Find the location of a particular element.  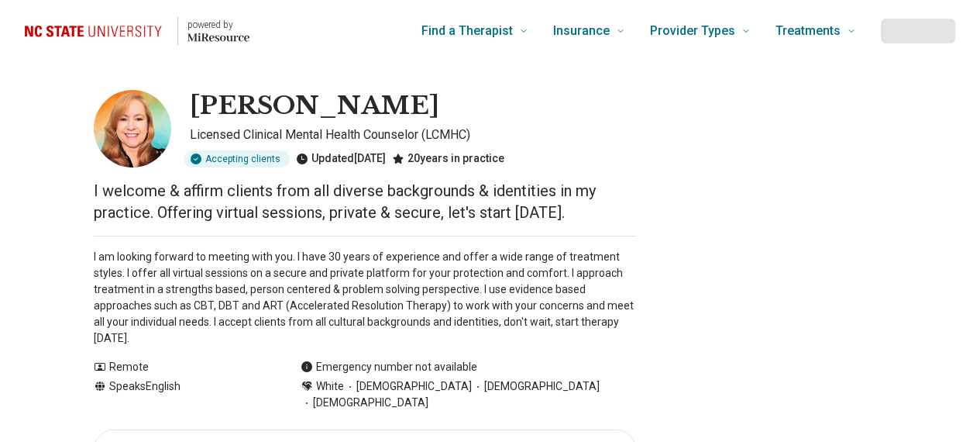

div: Accepting clients is located at coordinates (236, 159).